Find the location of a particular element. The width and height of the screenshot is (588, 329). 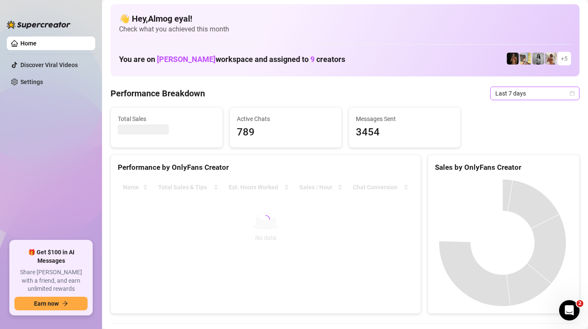

span: 🎁 Get $100 in AI Messages is located at coordinates (51, 257).